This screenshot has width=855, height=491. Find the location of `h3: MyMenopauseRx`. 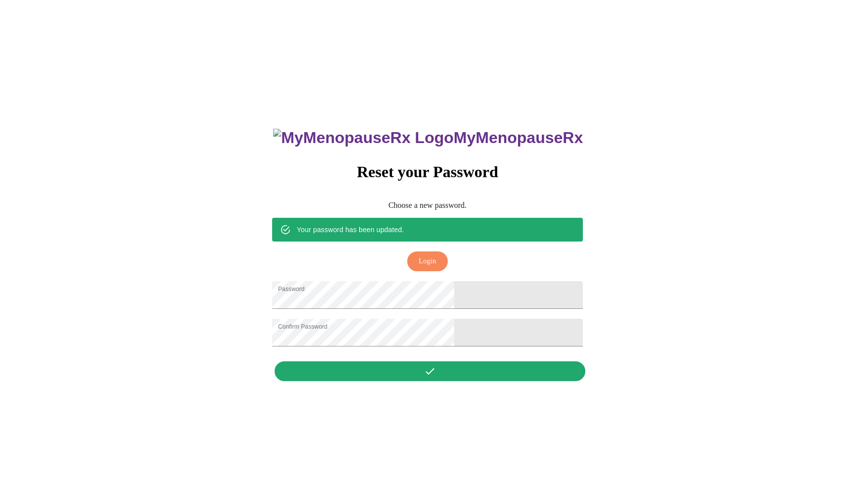

h3: MyMenopauseRx is located at coordinates (428, 137).